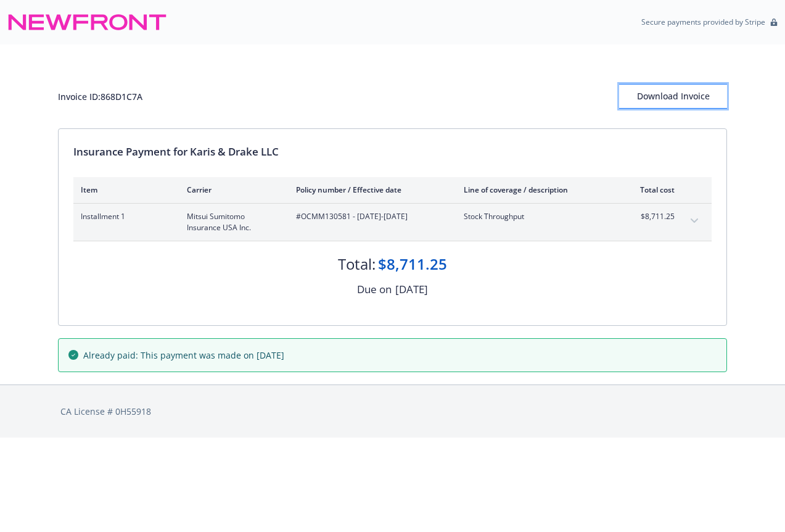 The width and height of the screenshot is (785, 532). I want to click on div: Total cost, so click(651, 189).